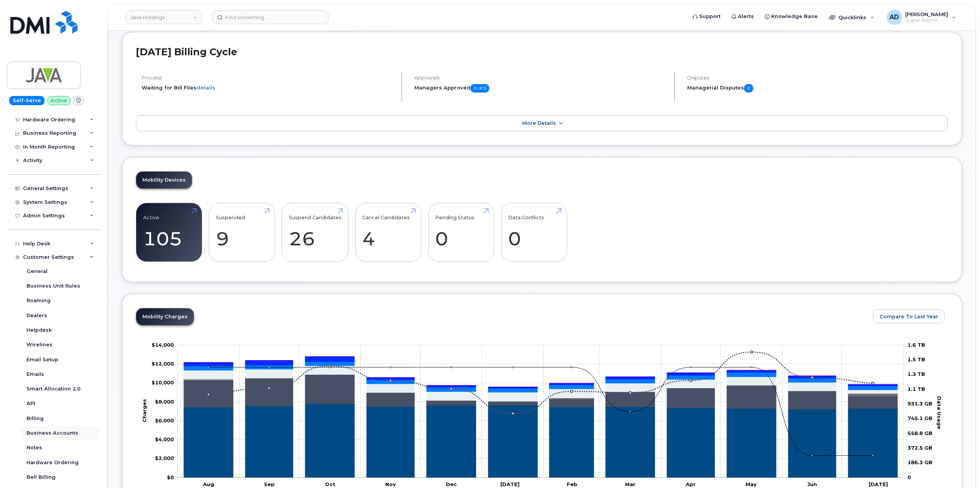 This screenshot has width=980, height=488. Describe the element at coordinates (916, 360) in the screenshot. I see `tspan: 1.5 TB` at that location.